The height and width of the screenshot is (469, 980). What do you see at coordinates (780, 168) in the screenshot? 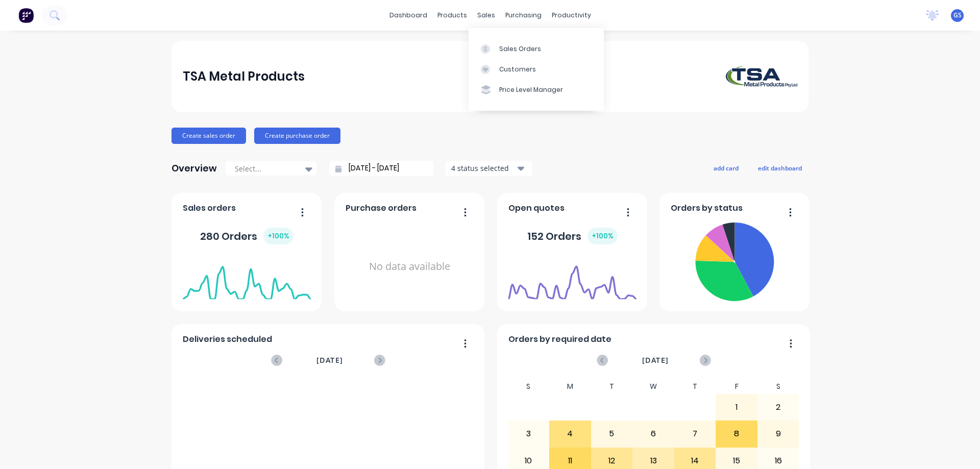
I see `button: edit dashboard` at bounding box center [780, 168].